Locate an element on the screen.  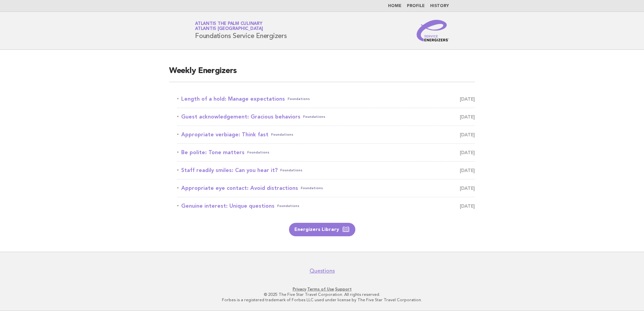
a: Home is located at coordinates (395, 6).